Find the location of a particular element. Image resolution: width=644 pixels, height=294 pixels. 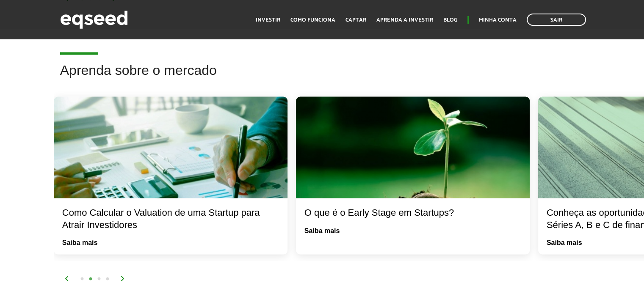

a: Blog is located at coordinates (450, 20).